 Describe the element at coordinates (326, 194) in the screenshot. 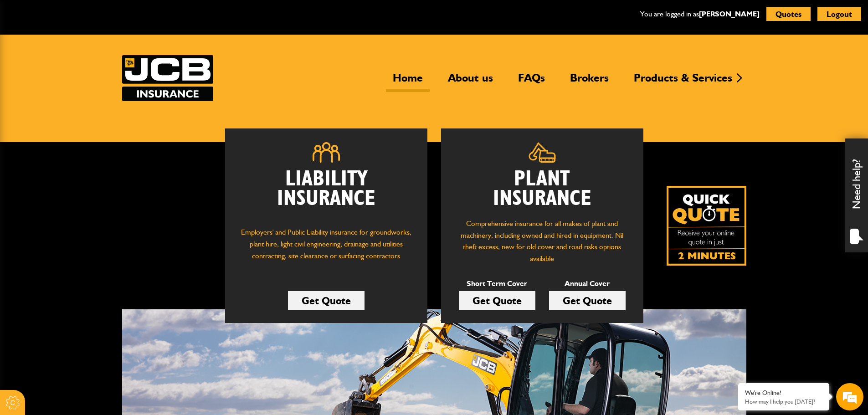

I see `h2: Liability Insurance` at that location.